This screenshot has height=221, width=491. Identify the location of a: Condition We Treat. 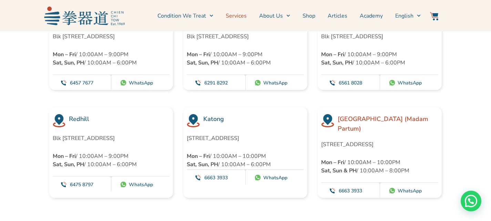
(185, 16).